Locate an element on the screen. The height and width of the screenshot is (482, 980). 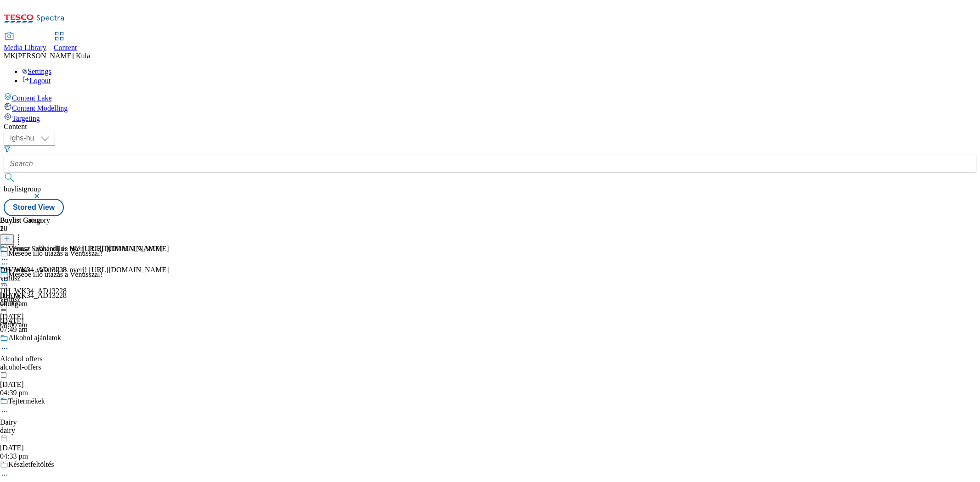
span: Targeting is located at coordinates (25, 118).